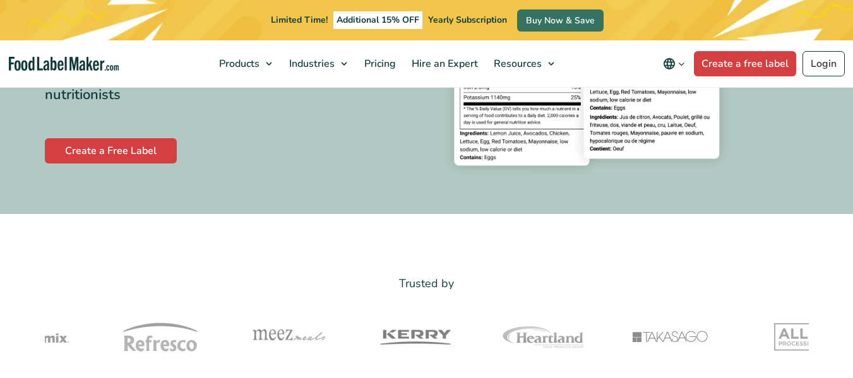 The image size is (853, 378). Describe the element at coordinates (318, 64) in the screenshot. I see `a: Industries` at that location.